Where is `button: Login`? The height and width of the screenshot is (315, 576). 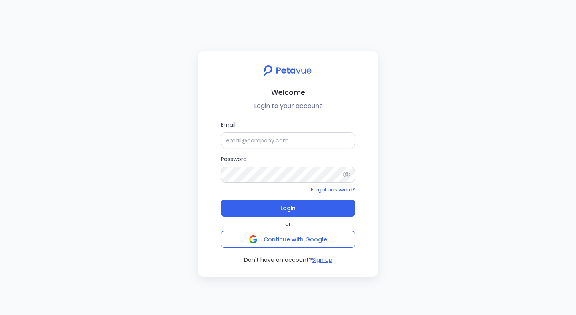 button: Login is located at coordinates (288, 208).